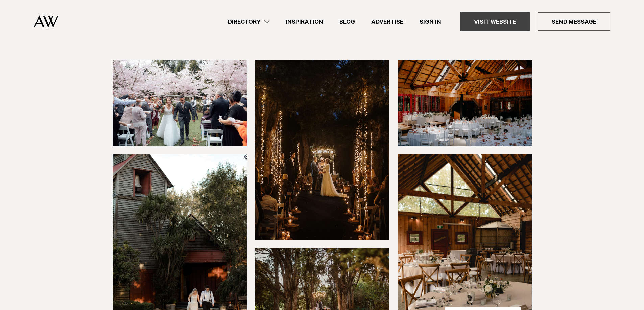  Describe the element at coordinates (347, 22) in the screenshot. I see `a: Blog` at that location.